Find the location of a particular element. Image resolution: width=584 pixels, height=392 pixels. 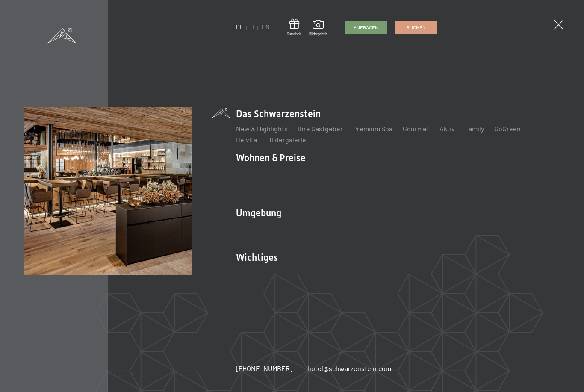

a: Ihre Gastgeber is located at coordinates (320, 128).